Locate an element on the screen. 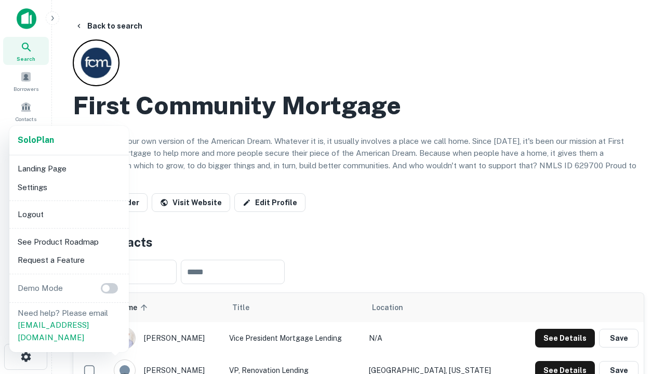 The height and width of the screenshot is (374, 665). strong: Solo Plan is located at coordinates (36, 140).